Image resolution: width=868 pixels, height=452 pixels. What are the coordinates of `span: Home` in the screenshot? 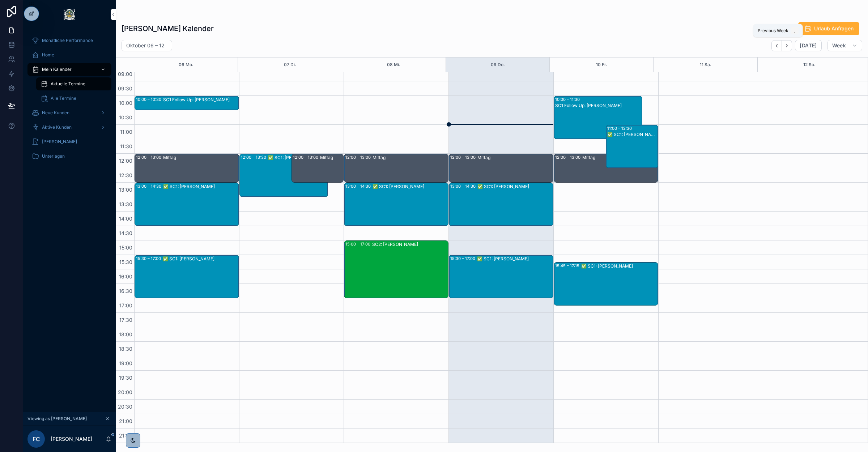 It's located at (48, 55).